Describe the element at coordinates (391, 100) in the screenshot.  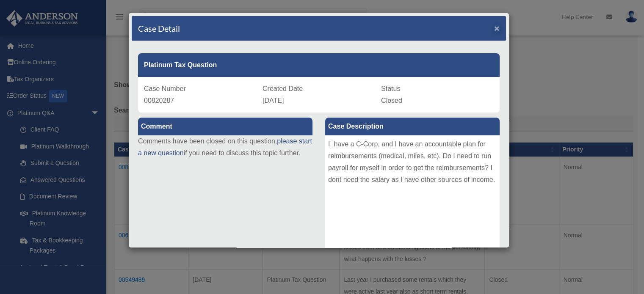
I see `span: Closed` at that location.